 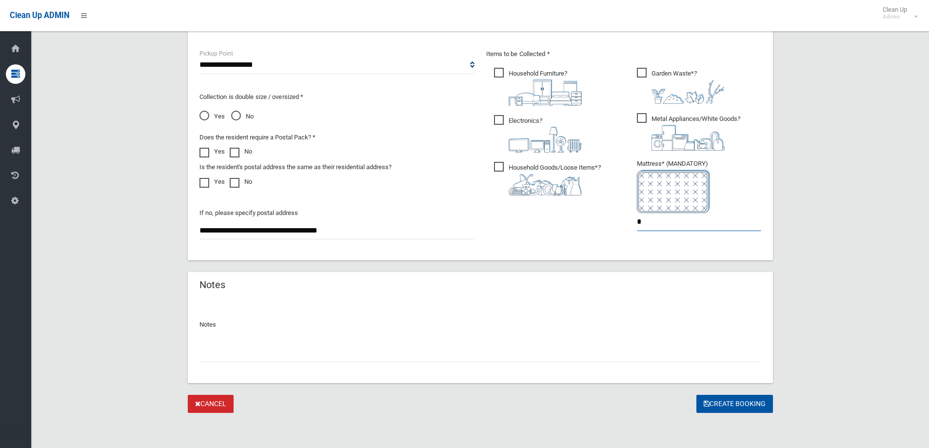 I want to click on span: Yes, so click(x=212, y=117).